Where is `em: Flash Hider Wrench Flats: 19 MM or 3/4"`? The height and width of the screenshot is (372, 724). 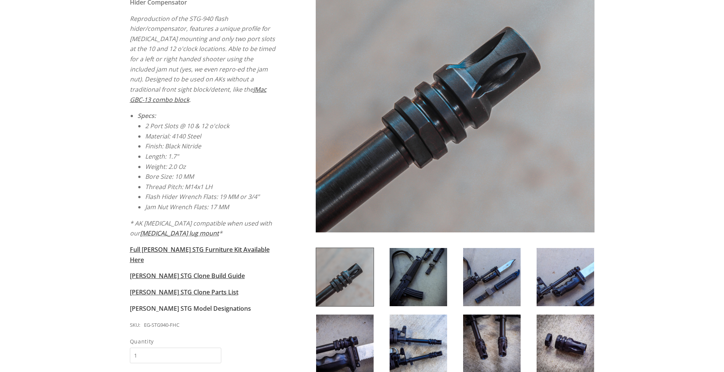 em: Flash Hider Wrench Flats: 19 MM or 3/4" is located at coordinates (202, 197).